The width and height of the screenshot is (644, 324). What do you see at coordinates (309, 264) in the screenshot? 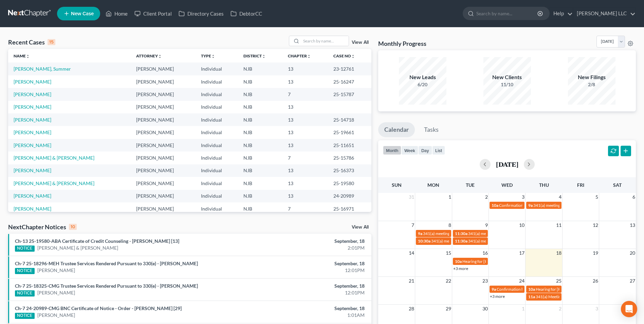
I see `div: September, 18` at bounding box center [309, 264].